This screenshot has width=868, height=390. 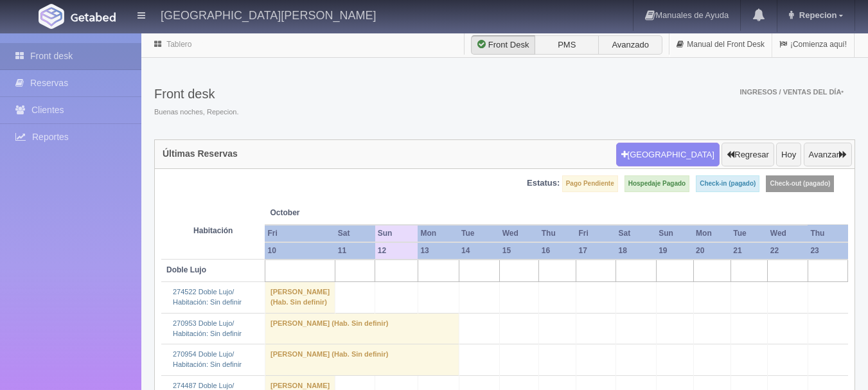 I want to click on b: Doble Lujo, so click(x=186, y=270).